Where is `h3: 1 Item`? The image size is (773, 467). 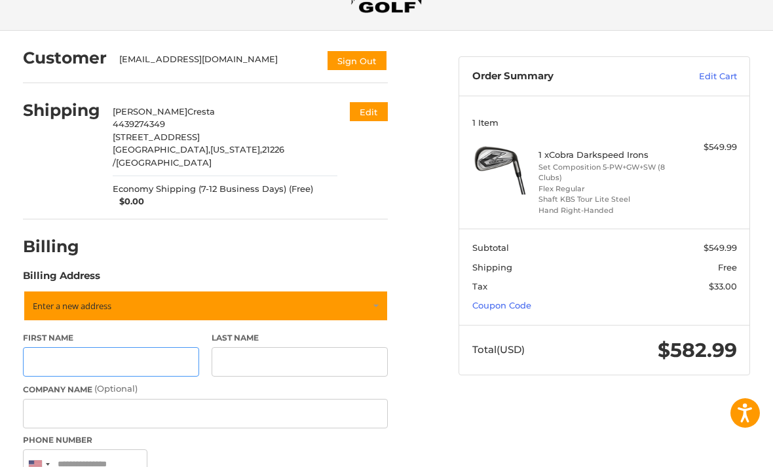
h3: 1 Item is located at coordinates (604, 122).